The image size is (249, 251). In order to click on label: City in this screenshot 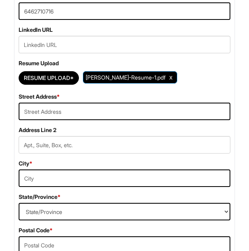, I will do `click(25, 163)`.